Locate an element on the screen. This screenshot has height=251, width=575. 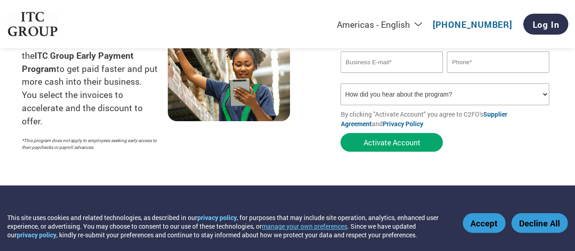
button: manage your own preferences is located at coordinates (305, 226).